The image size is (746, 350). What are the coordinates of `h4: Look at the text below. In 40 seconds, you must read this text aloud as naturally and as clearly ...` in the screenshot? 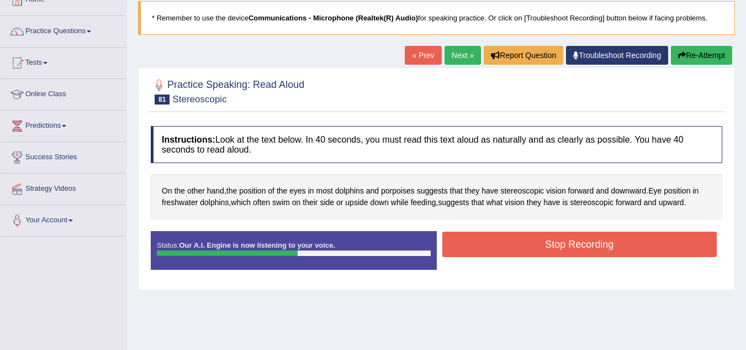 It's located at (436, 144).